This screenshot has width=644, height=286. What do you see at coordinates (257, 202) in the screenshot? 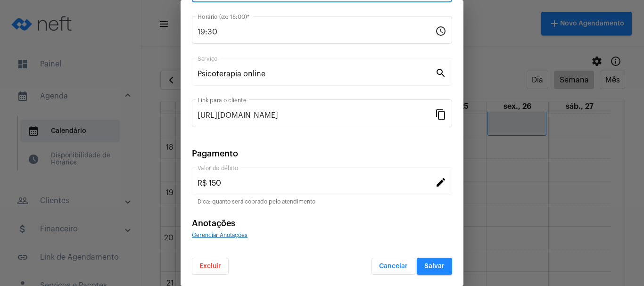
I see `mat-hint: Dica: quanto será cobrado pelo atendimento` at bounding box center [257, 202].